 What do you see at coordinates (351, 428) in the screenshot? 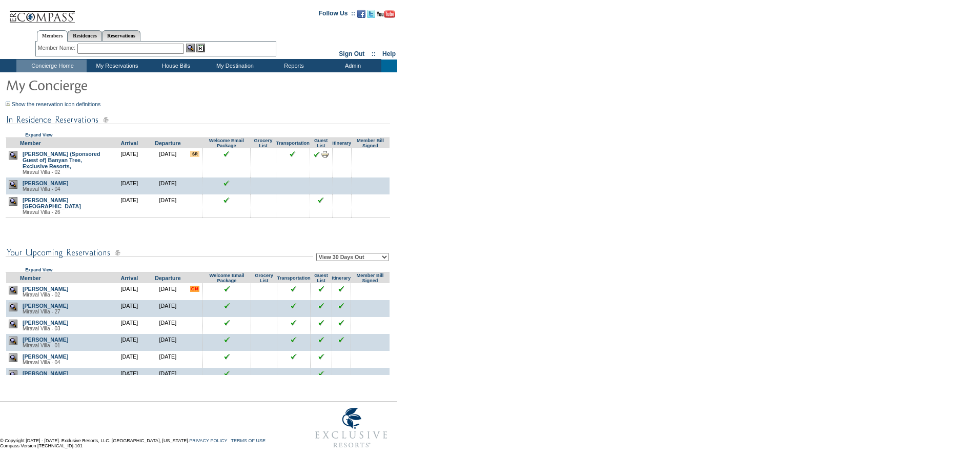
I see `img: Exclusive Resorts` at bounding box center [351, 428].